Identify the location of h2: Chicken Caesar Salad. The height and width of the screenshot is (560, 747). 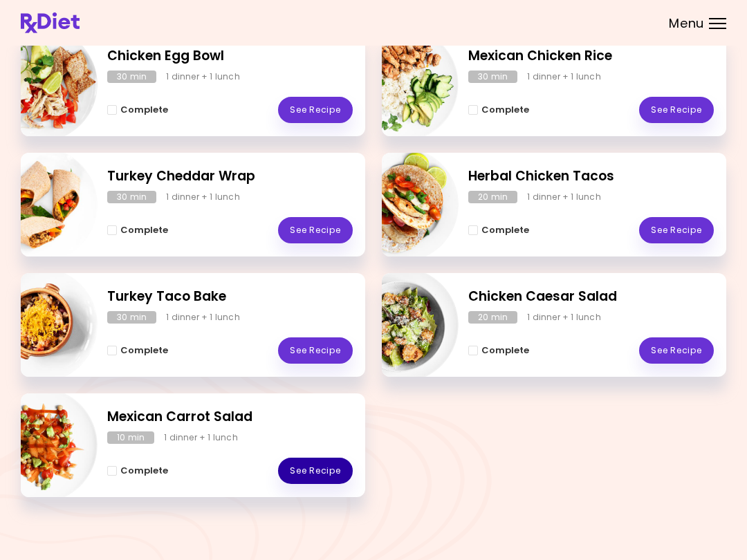
(590, 296).